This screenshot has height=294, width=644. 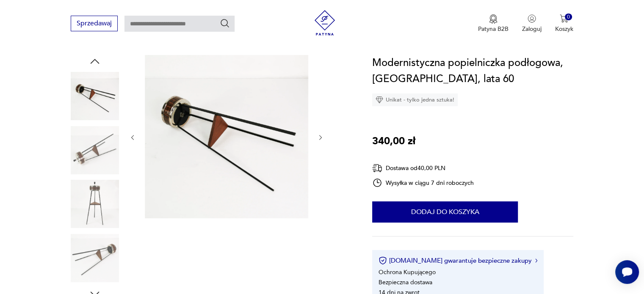 What do you see at coordinates (564, 19) in the screenshot?
I see `img: Ikona koszyka` at bounding box center [564, 19].